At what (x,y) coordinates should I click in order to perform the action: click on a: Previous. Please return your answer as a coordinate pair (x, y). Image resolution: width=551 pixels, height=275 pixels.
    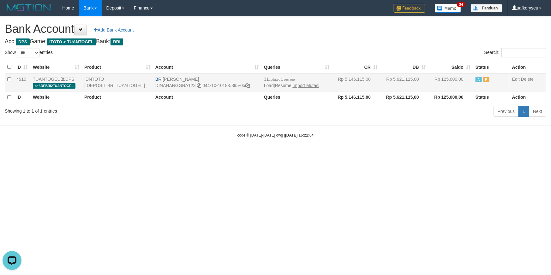
    Looking at the image, I should click on (506, 112).